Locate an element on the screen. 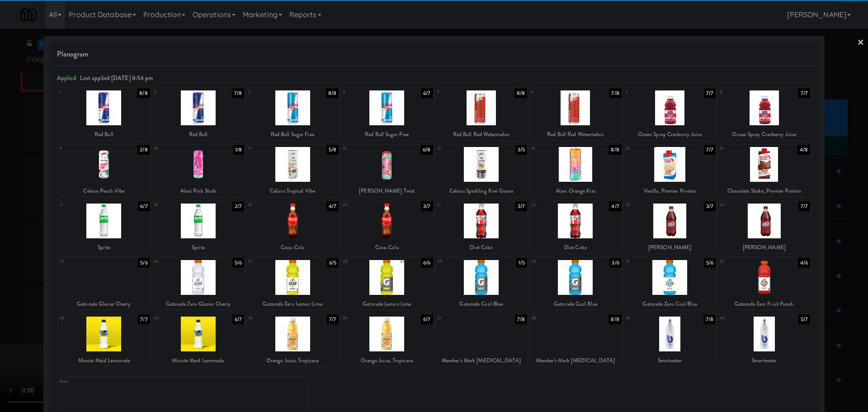 This screenshot has width=868, height=412. div: 7/8 is located at coordinates (615, 93).